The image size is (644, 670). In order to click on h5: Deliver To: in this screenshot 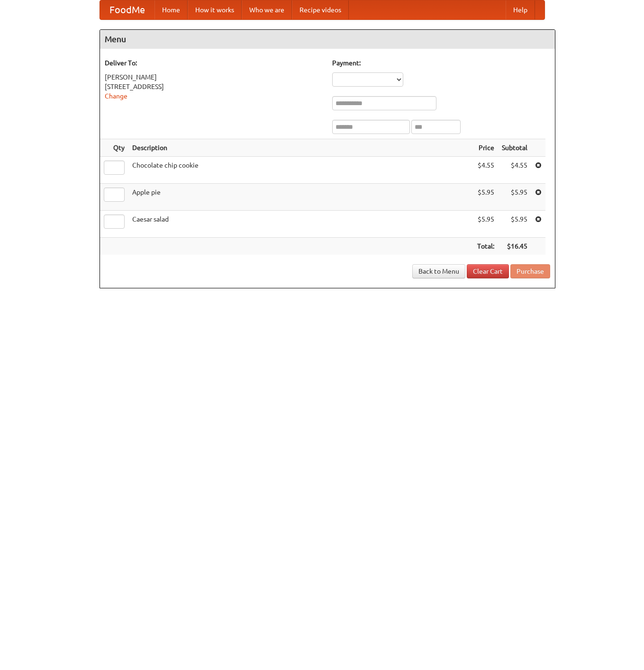, I will do `click(213, 63)`.